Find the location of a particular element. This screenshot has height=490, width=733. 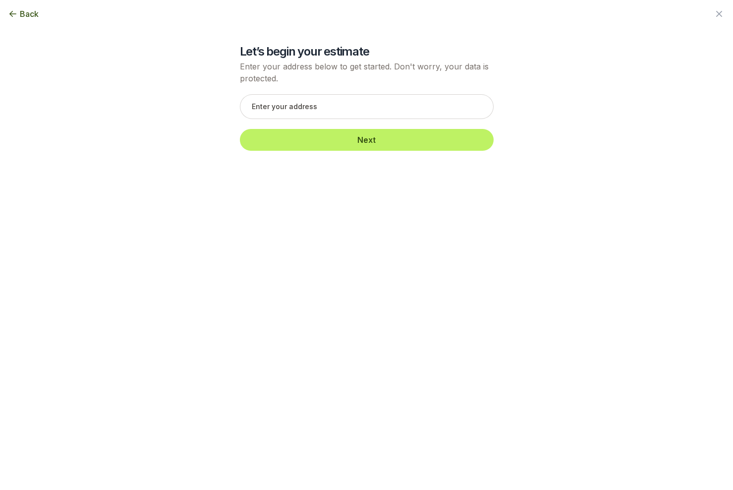

p: Enter your address below to get started. Don't worry, your data is protected. is located at coordinates (367, 72).